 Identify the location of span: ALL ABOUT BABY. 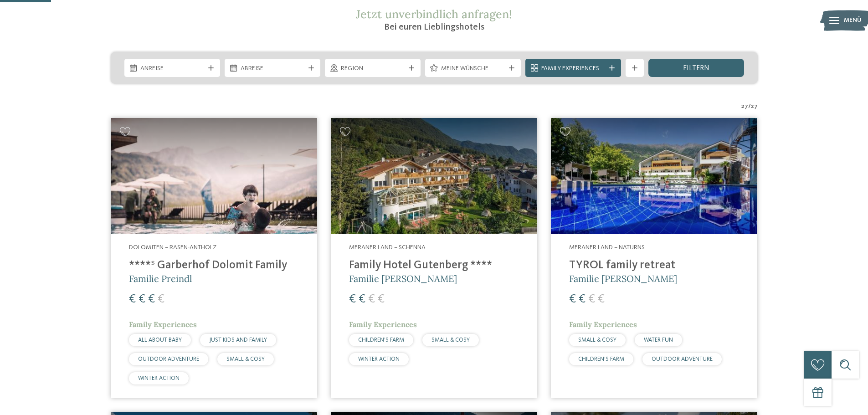
(160, 340).